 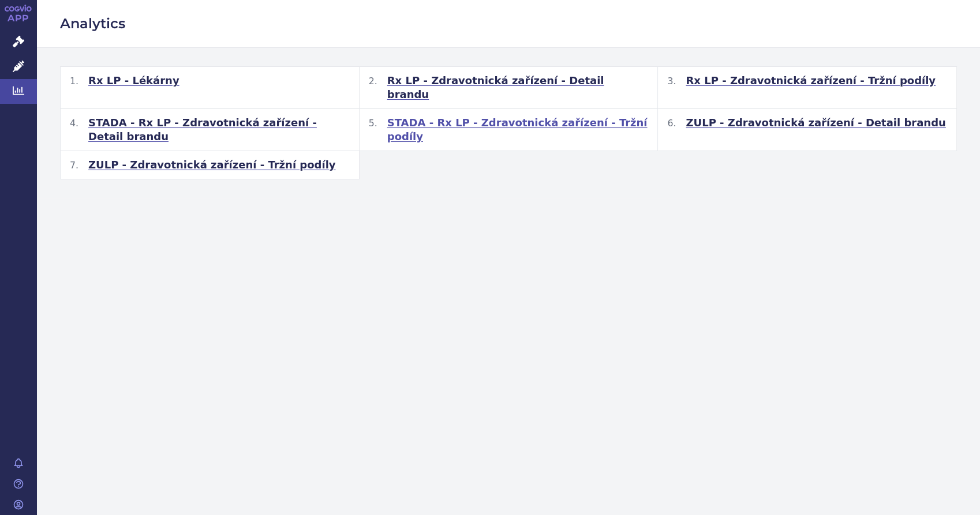 What do you see at coordinates (518, 130) in the screenshot?
I see `span: STADA - Rx LP - Zdravotnická zařízení - Tržní podíly` at bounding box center [518, 130].